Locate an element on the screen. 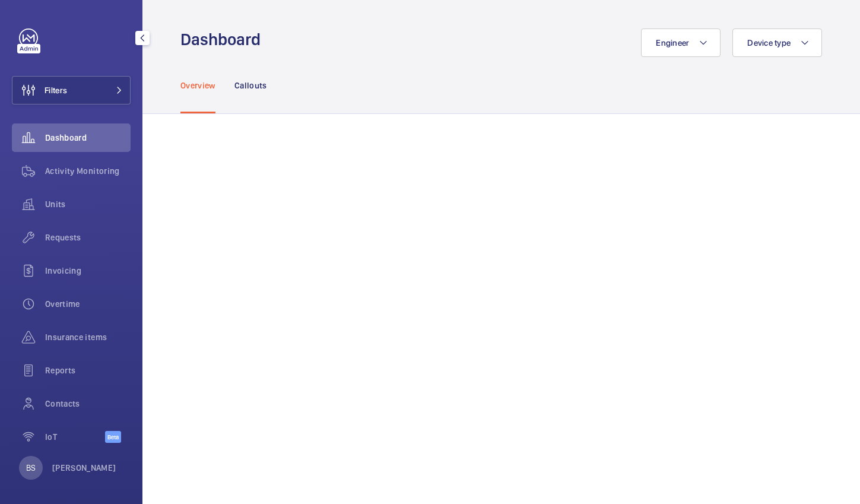 This screenshot has height=504, width=860. span: Insurance items is located at coordinates (88, 337).